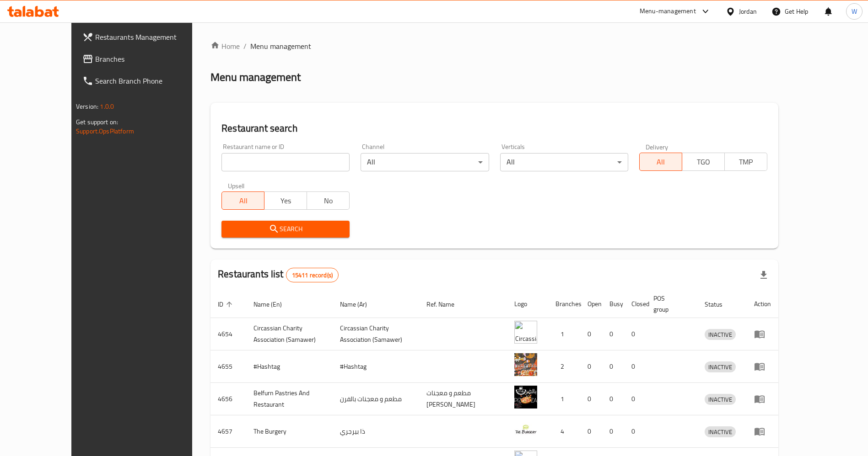  I want to click on img: #Hashtag, so click(526, 365).